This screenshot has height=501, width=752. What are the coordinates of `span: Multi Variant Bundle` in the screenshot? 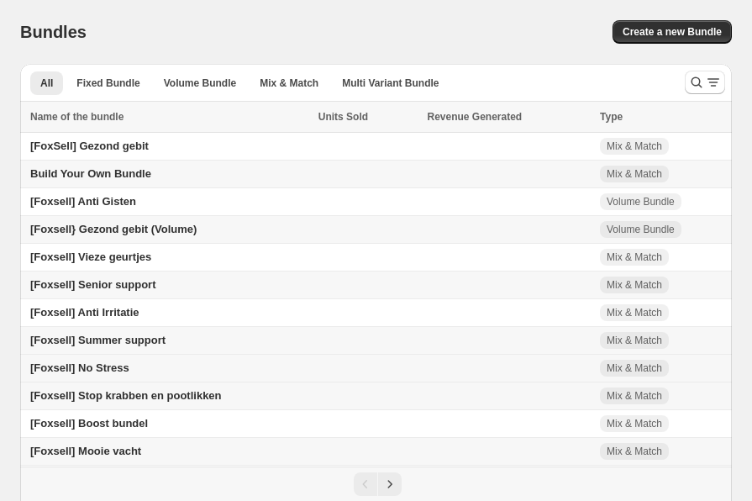 It's located at (390, 83).